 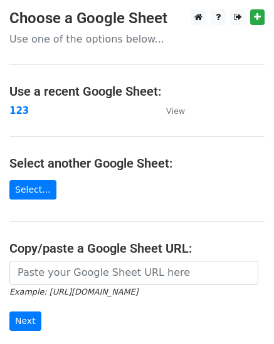 What do you see at coordinates (136, 163) in the screenshot?
I see `h4: Select another Google Sheet:` at bounding box center [136, 163].